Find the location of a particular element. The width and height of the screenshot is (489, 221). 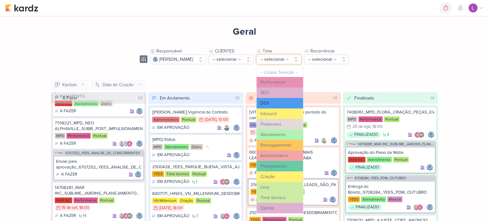

div: CLIENTES is located at coordinates (234, 51).